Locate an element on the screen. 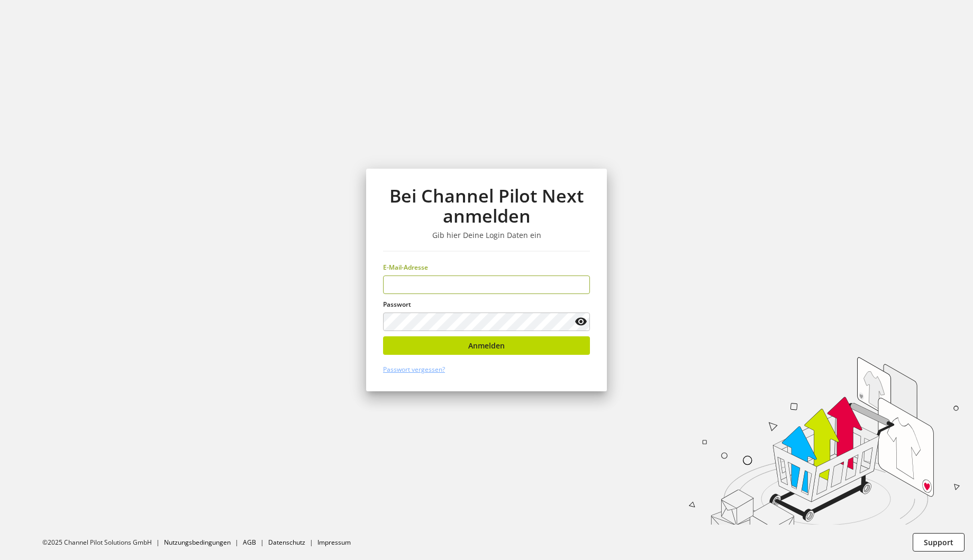 This screenshot has height=560, width=973. a: Nutzungsbedingungen is located at coordinates (198, 542).